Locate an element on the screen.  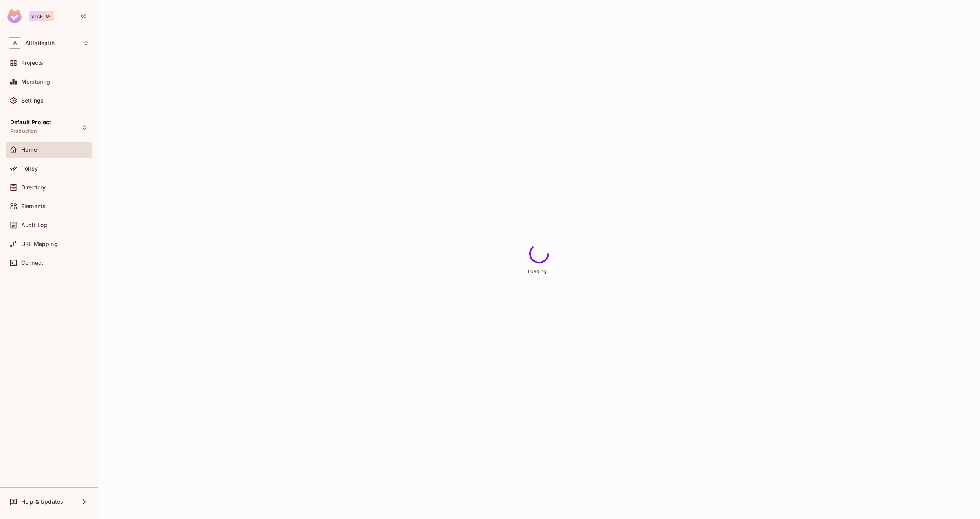
span: Projects is located at coordinates (32, 63).